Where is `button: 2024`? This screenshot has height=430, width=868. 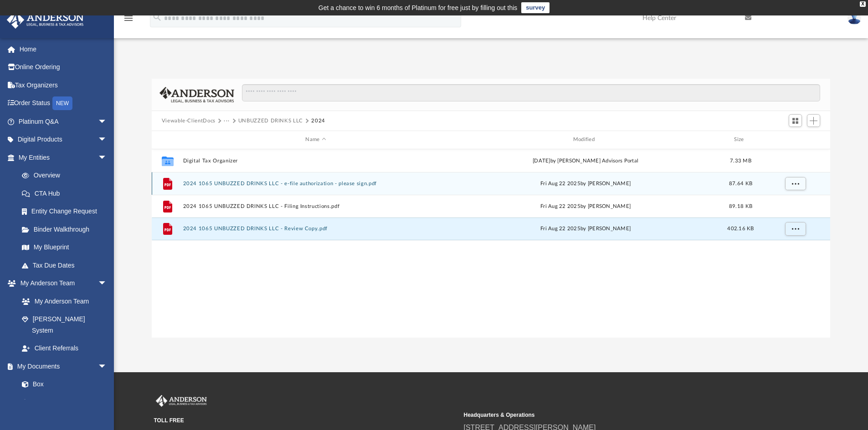
button: 2024 is located at coordinates (318, 121).